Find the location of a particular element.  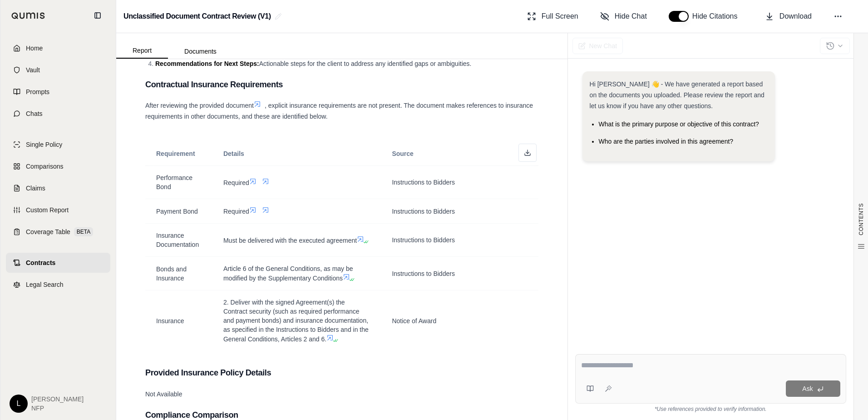

span: Actionable steps for the client to address any identified gaps or ambiguities. is located at coordinates (365, 63).